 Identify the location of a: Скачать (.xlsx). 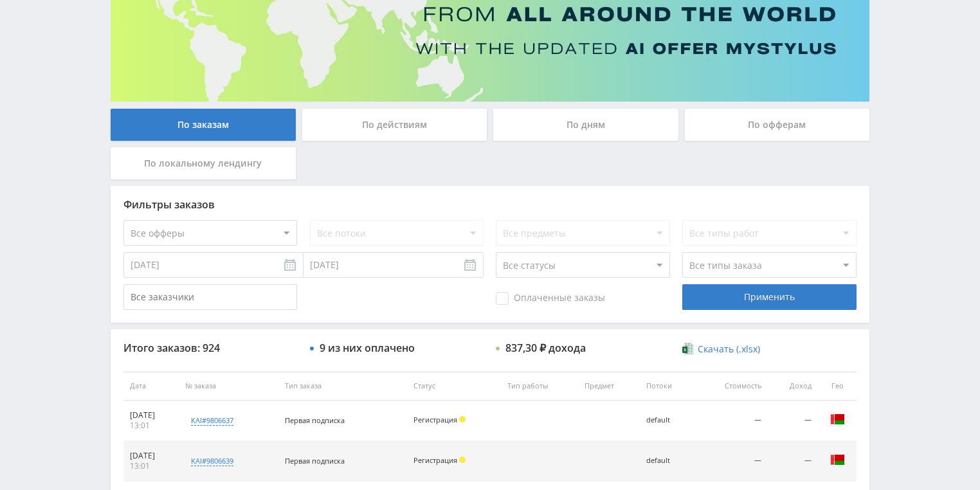
(721, 349).